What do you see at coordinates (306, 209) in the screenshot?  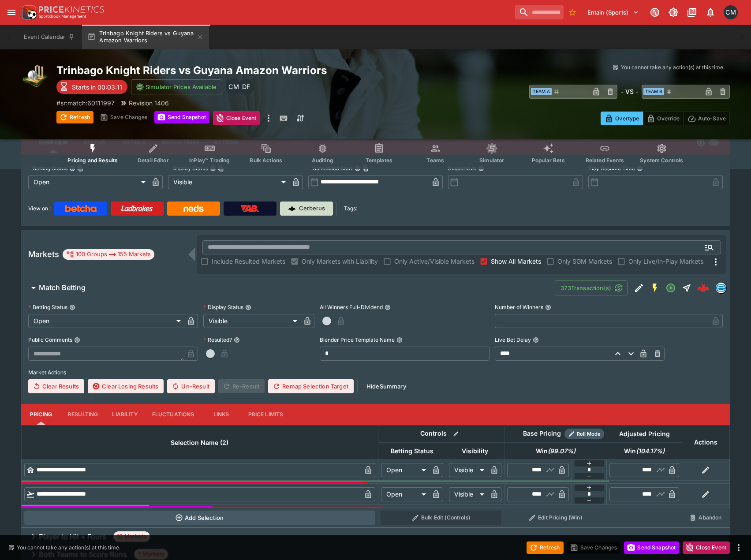 I see `a: Cerberus` at bounding box center [306, 209].